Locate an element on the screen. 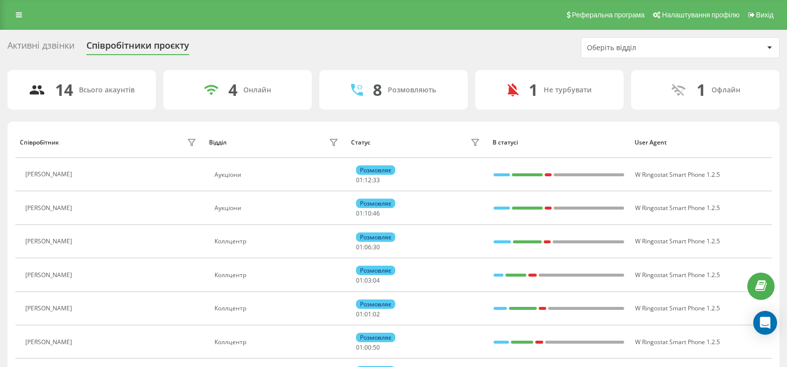 The width and height of the screenshot is (787, 367). div: User Agent is located at coordinates (701, 143).